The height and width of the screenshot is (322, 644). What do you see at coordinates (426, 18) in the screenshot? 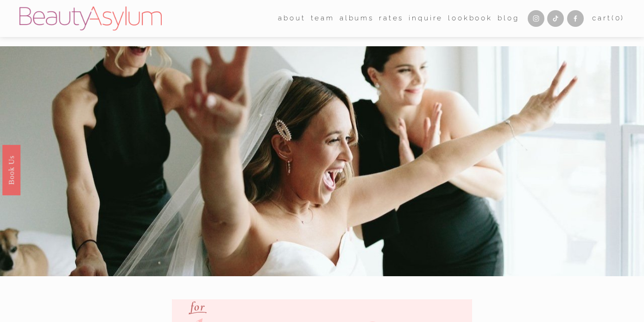
I see `a: Inquire` at bounding box center [426, 18].